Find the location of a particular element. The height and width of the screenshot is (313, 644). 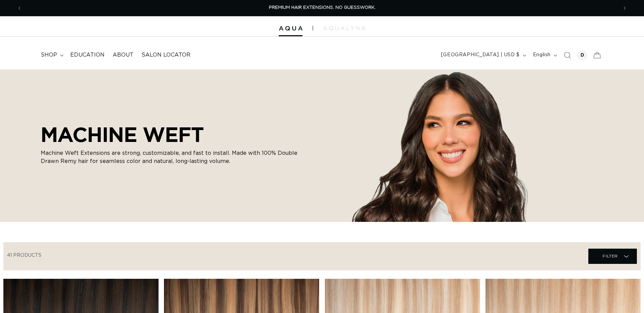

span: Salon Locator is located at coordinates (166, 55).